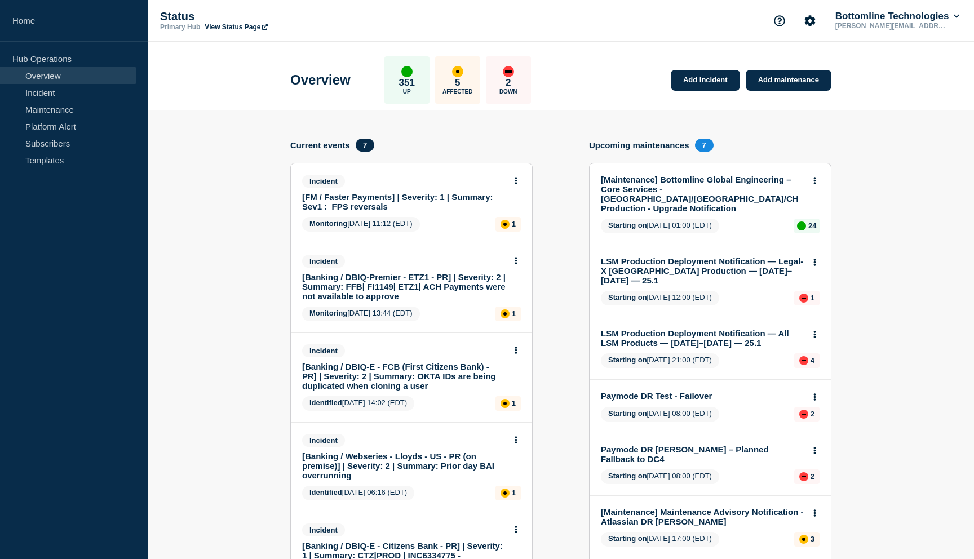 The height and width of the screenshot is (559, 974). I want to click on p: Status, so click(273, 16).